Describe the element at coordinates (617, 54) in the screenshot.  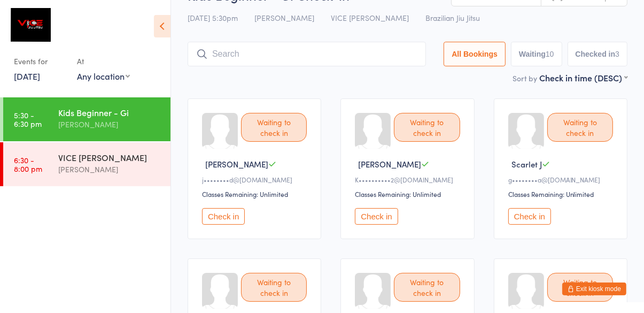
I see `div: 3` at that location.